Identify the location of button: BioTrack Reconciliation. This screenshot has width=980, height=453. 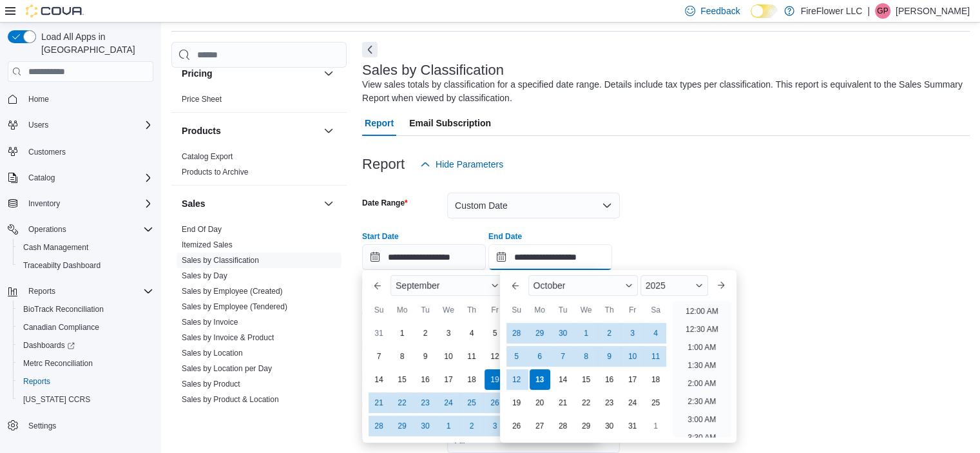
(85, 310).